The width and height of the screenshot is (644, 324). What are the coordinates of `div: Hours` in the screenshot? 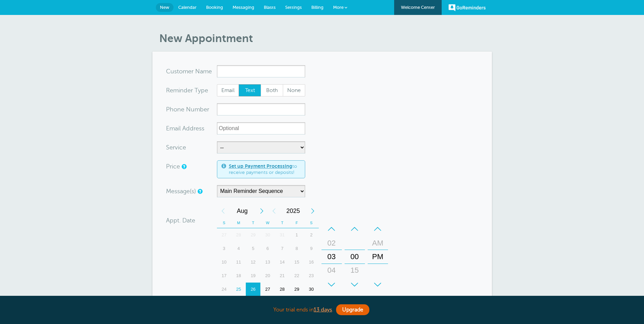 It's located at (331, 257).